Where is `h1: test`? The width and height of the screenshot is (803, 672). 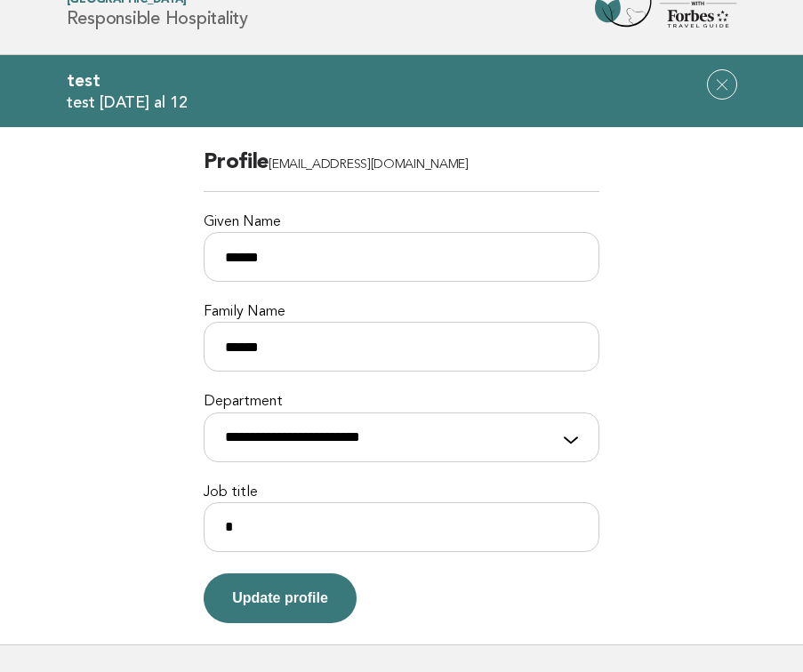
h1: test is located at coordinates (402, 81).